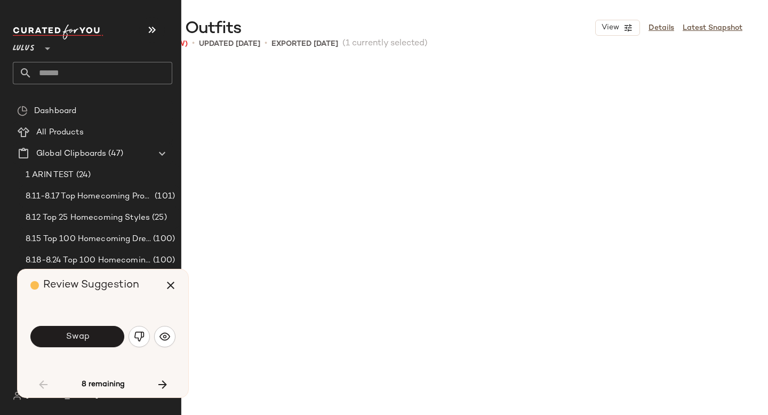  Describe the element at coordinates (89, 196) in the screenshot. I see `span: 8.11-8.17 Top Homecoming Product` at that location.